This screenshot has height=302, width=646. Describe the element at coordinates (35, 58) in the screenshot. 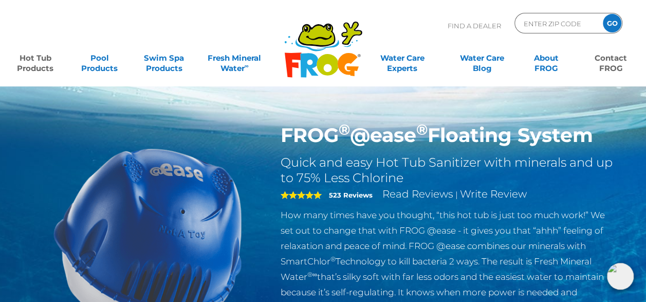

I see `a: Hot TubProducts` at that location.